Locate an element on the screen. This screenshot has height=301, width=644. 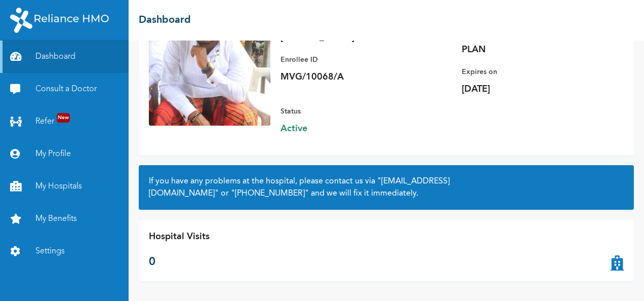
span: Active is located at coordinates (351, 129).